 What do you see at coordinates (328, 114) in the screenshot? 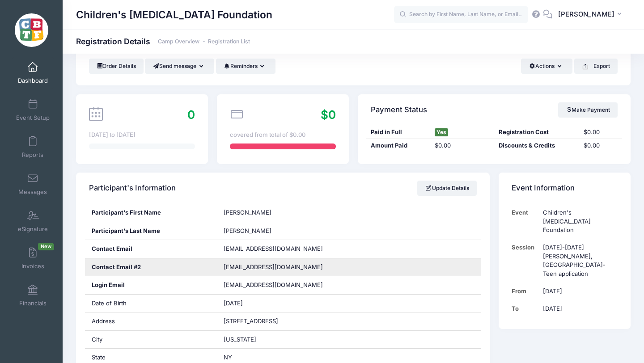
I see `span: $0` at bounding box center [328, 114].